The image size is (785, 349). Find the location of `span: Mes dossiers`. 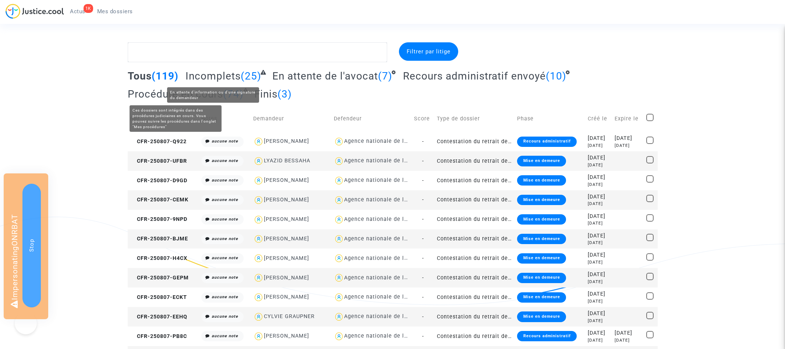

span: Mes dossiers is located at coordinates (115, 11).